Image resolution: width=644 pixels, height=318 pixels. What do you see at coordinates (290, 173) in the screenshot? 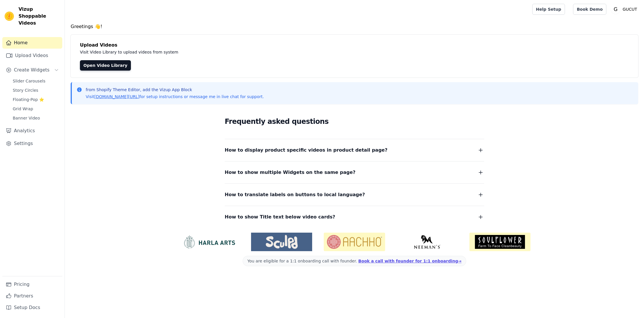
I see `span: How to show multiple Widgets on the same page?` at bounding box center [290, 173].